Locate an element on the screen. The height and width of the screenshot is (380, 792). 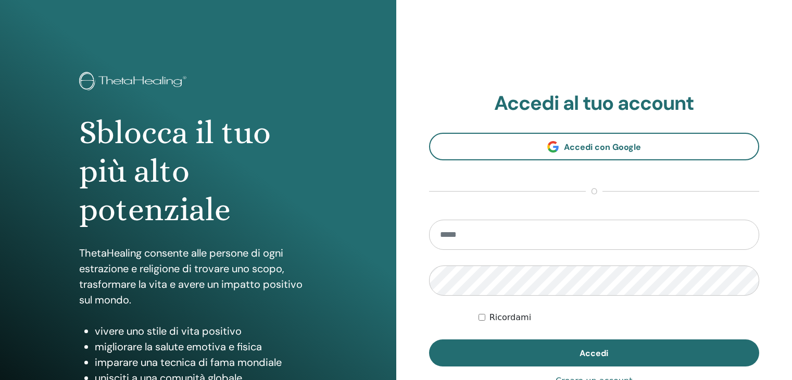
span: o is located at coordinates (594, 192).